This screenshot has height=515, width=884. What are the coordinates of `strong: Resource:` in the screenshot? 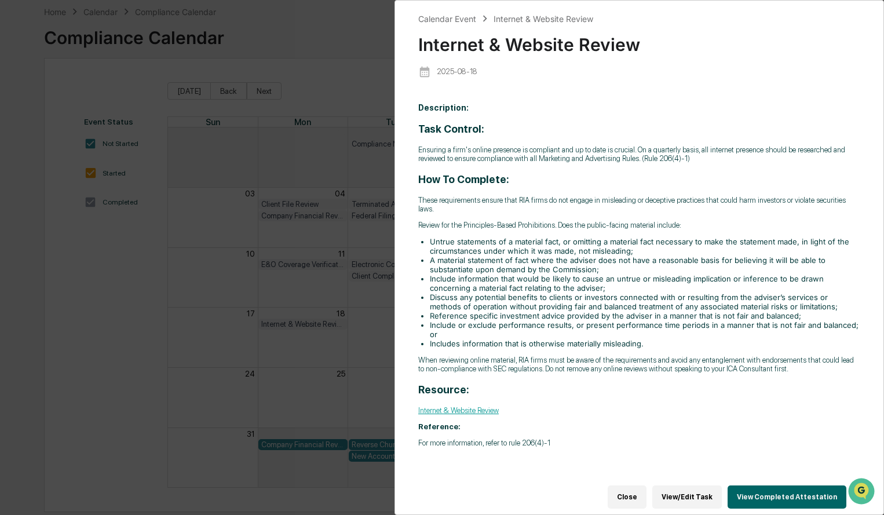 It's located at (444, 389).